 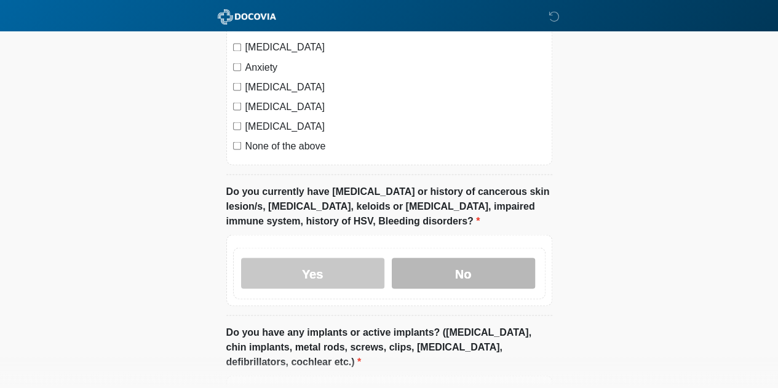 I want to click on img: ABC Med Spa- GFEase Logo, so click(x=247, y=17).